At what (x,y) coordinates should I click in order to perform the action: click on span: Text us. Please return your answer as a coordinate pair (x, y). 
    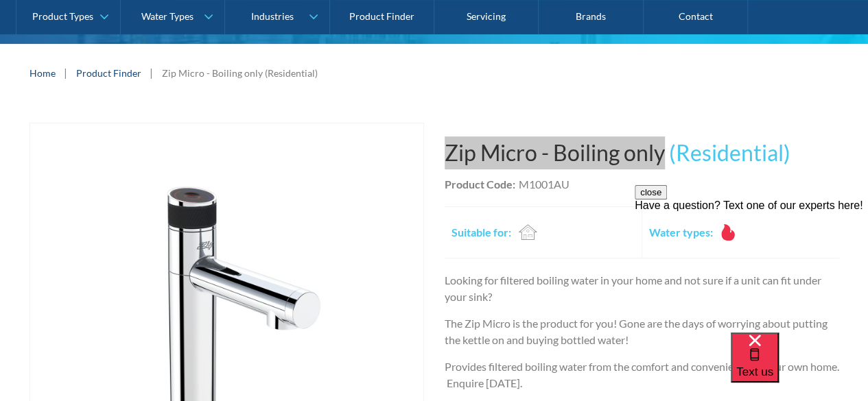
    Looking at the image, I should click on (24, 39).